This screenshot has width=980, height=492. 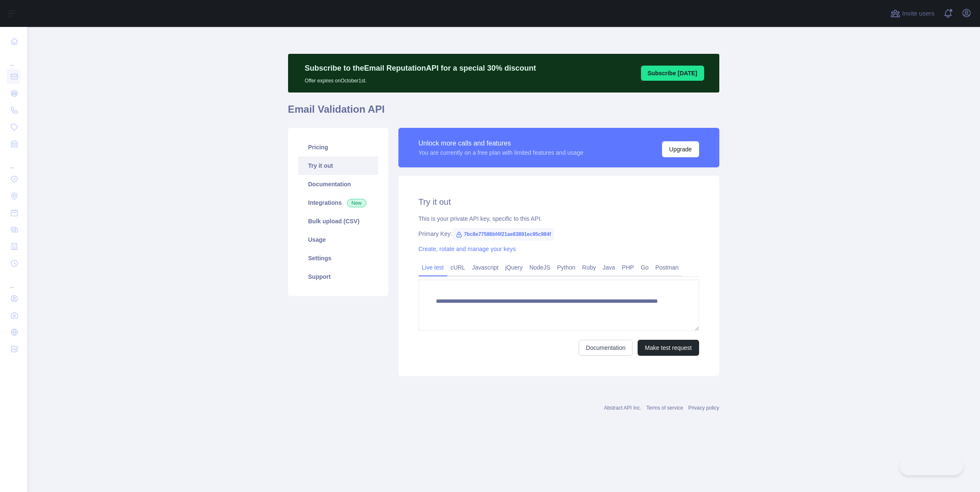 What do you see at coordinates (668, 348) in the screenshot?
I see `button: Make test request` at bounding box center [668, 348].